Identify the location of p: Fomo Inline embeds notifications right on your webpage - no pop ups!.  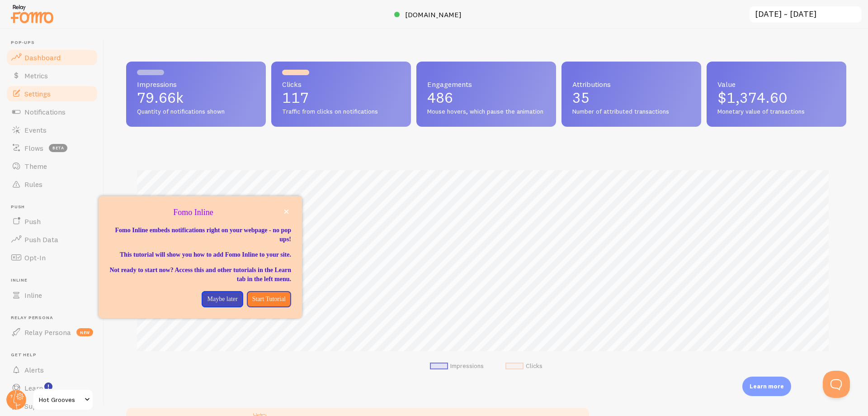
(201, 235).